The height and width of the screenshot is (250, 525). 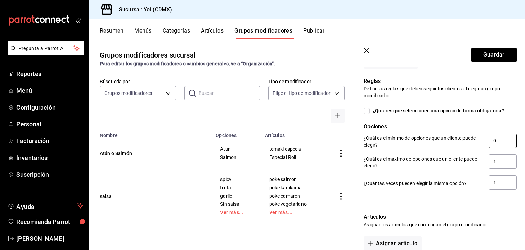 What do you see at coordinates (424, 141) in the screenshot?
I see `p: ¿Cuál es el mínimo de opciones que un cliente puede elegir?` at bounding box center [424, 141].